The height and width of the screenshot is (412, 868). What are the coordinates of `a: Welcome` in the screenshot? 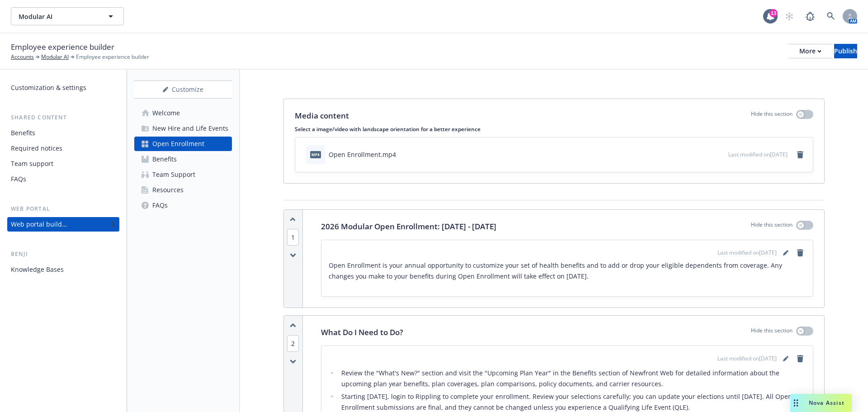 It's located at (183, 113).